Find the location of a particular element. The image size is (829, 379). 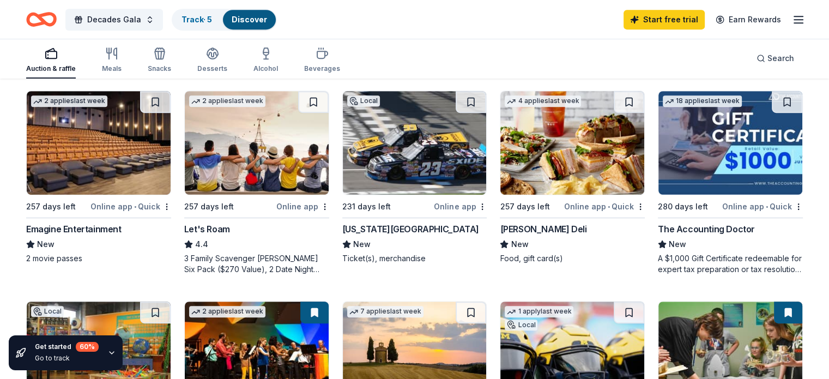

div: Go to track is located at coordinates (67, 358).